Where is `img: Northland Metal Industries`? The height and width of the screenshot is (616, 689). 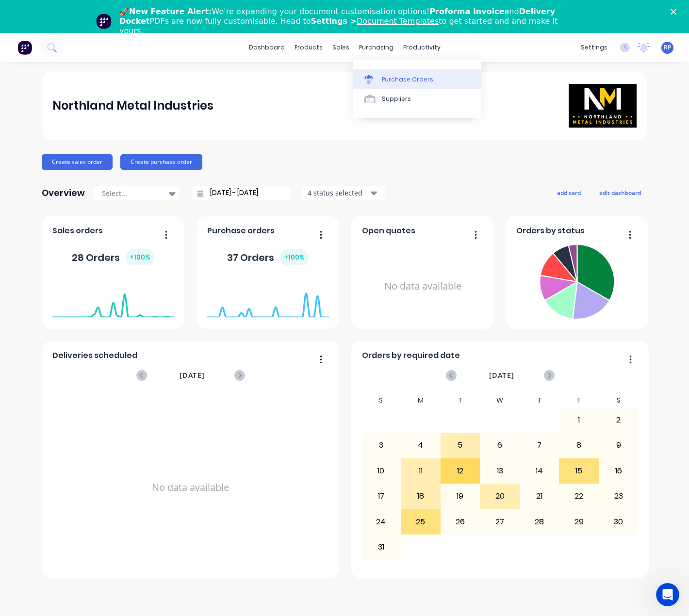
img: Northland Metal Industries is located at coordinates (603, 106).